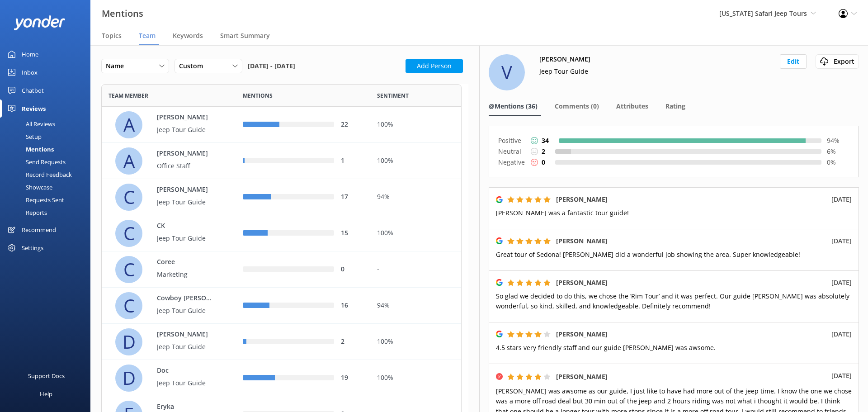 This screenshot has width=868, height=412. Describe the element at coordinates (352, 125) in the screenshot. I see `div: 22` at that location.